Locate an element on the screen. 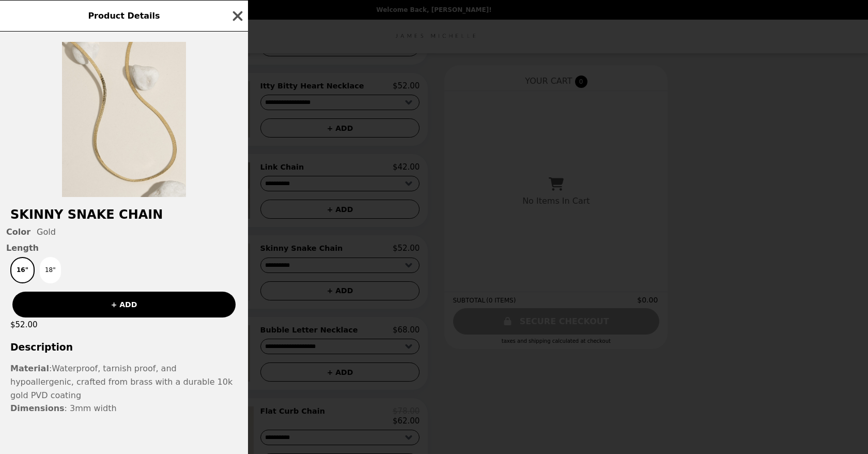 This screenshot has width=868, height=454. img: Gold / 16" is located at coordinates (124, 119).